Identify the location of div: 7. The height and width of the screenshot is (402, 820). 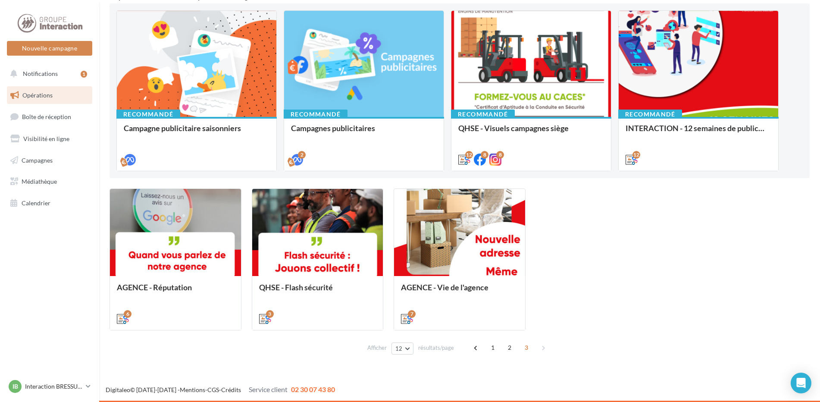
(412, 314).